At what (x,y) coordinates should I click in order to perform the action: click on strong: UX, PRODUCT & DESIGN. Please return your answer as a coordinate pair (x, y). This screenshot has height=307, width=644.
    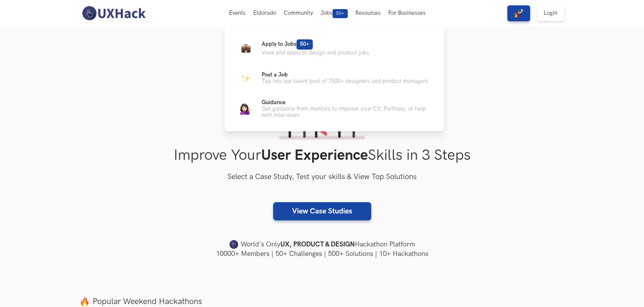
    Looking at the image, I should click on (318, 244).